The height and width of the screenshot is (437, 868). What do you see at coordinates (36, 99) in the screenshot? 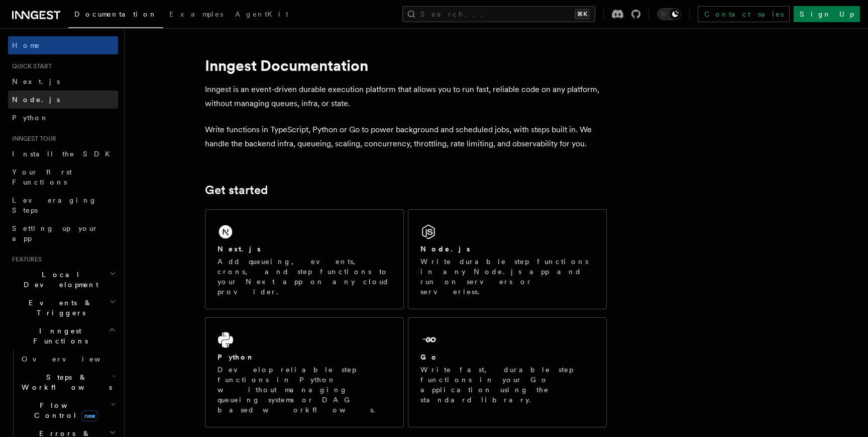
I see `span: Node.js` at bounding box center [36, 99].